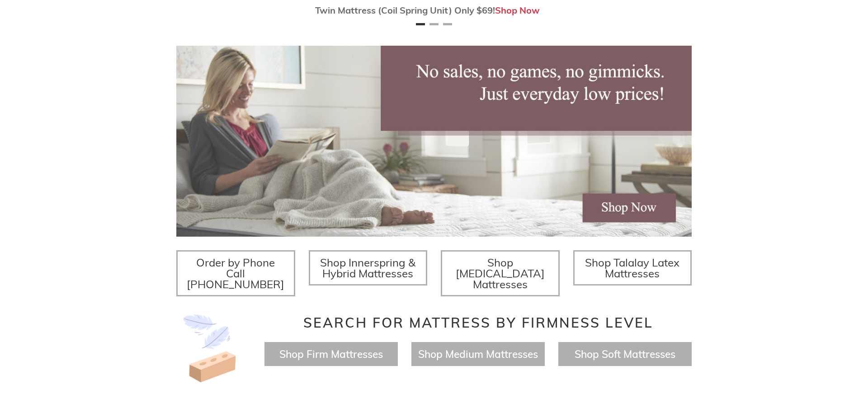 The image size is (868, 414). What do you see at coordinates (517, 10) in the screenshot?
I see `a: Shop Now` at bounding box center [517, 10].